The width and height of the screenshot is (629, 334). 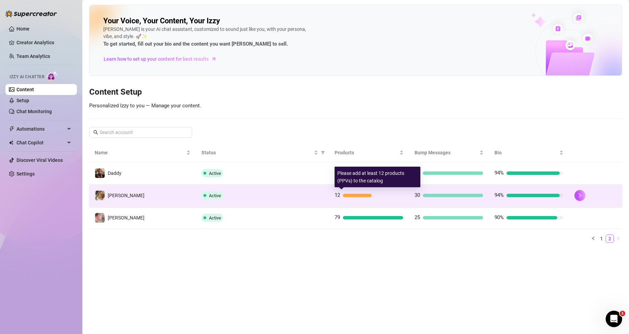 What do you see at coordinates (100, 196) in the screenshot?
I see `img: Thomas` at bounding box center [100, 196].